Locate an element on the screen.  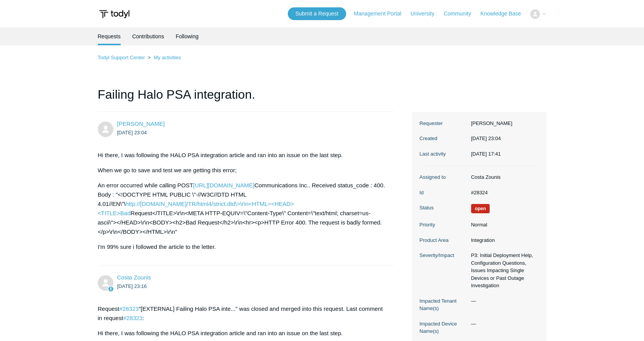
dd: P3: Initial Deployment Help, Configuration Questions, Issues Impacting Single Devices or Past Out... is located at coordinates (503, 271).